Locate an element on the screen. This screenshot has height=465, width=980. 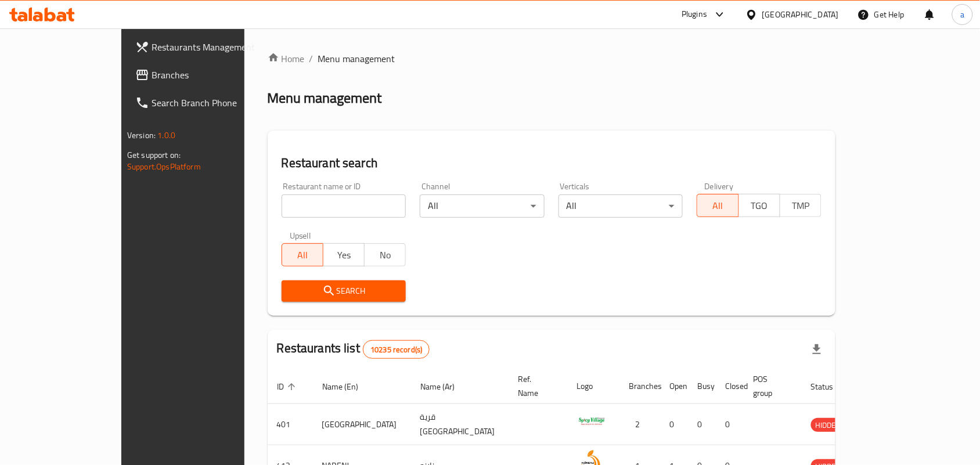
td: 401 is located at coordinates (290, 424).